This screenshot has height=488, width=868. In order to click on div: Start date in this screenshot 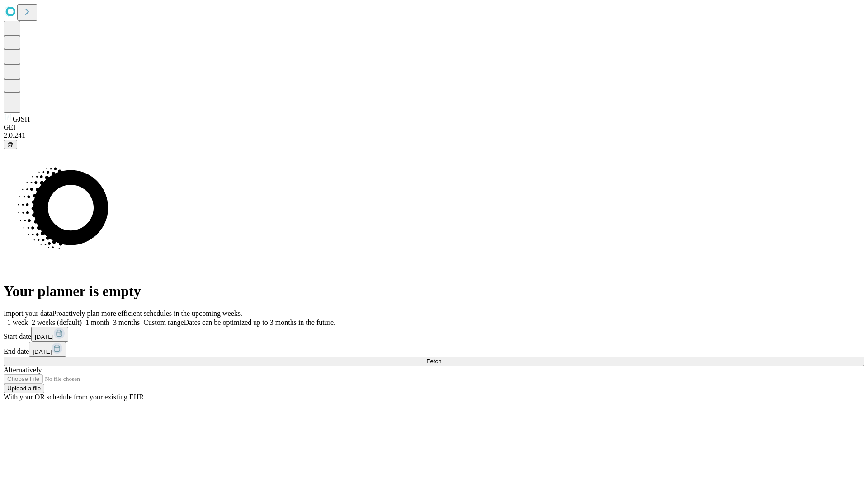, I will do `click(434, 334)`.